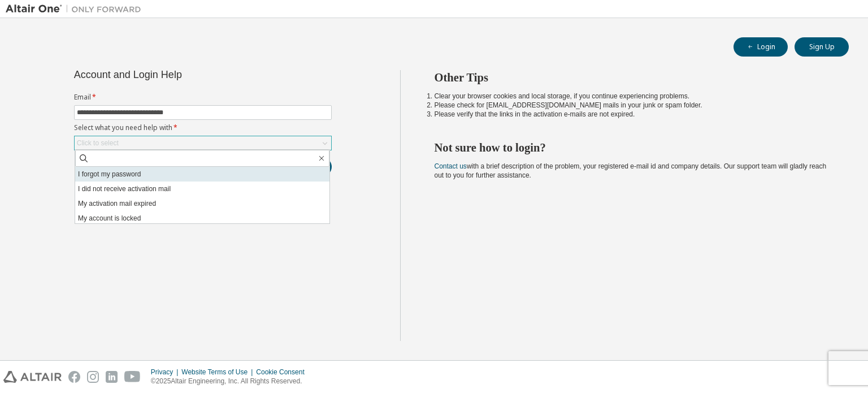 The image size is (868, 393). What do you see at coordinates (132, 377) in the screenshot?
I see `img: youtube.svg` at bounding box center [132, 377].